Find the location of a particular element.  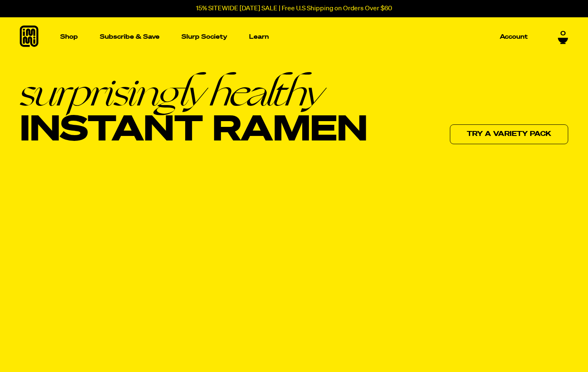

nav: Main navigation is located at coordinates (294, 37).